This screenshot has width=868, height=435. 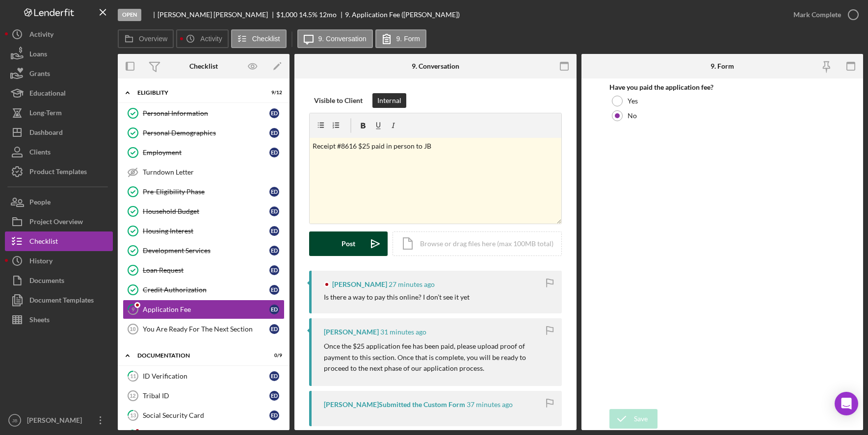 I want to click on button: 9. Conversation, so click(x=335, y=39).